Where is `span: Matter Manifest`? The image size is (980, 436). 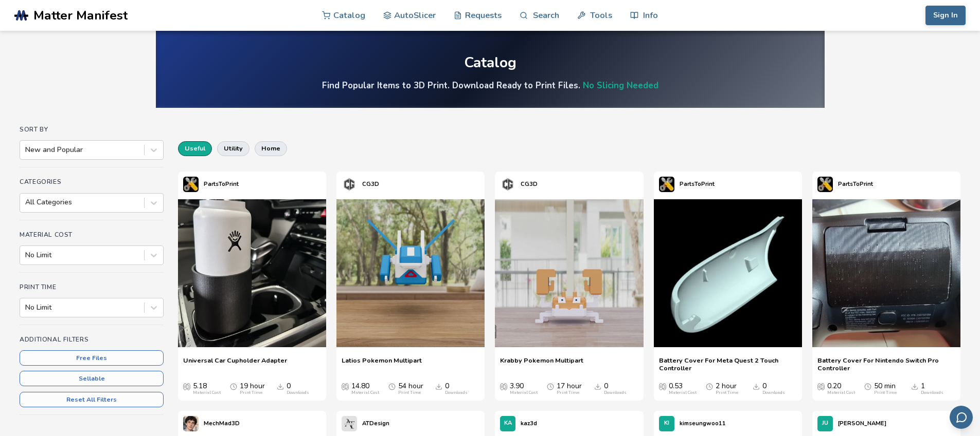
span: Matter Manifest is located at coordinates (81, 15).